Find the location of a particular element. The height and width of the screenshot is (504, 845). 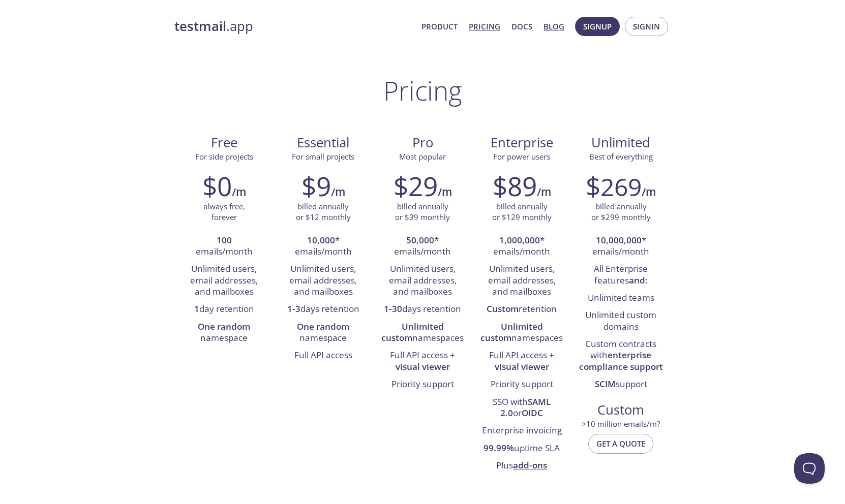

button: Signin is located at coordinates (646, 26).